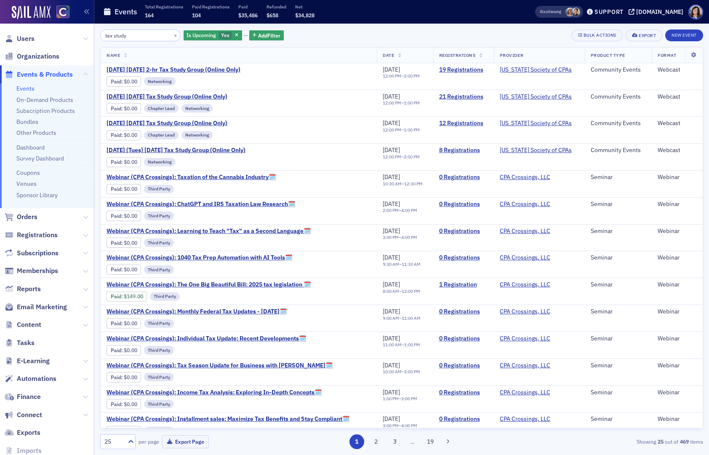 This screenshot has width=709, height=455. Describe the element at coordinates (208, 231) in the screenshot. I see `a: Webinar (CPA Crossings): Learning to Teach "Tax" as a Second Language🗓️` at that location.